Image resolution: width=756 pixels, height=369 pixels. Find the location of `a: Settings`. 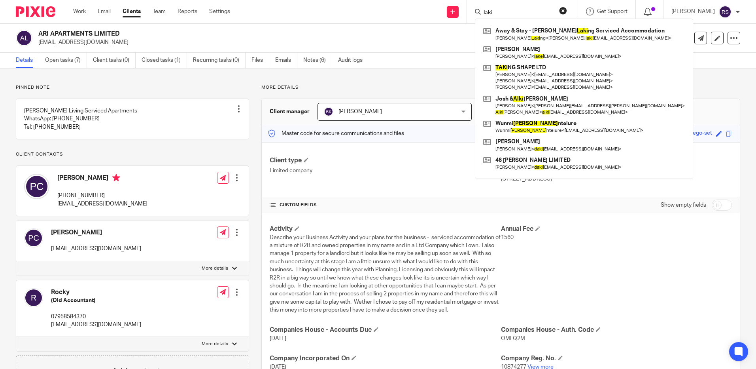

a: Settings is located at coordinates (219, 11).